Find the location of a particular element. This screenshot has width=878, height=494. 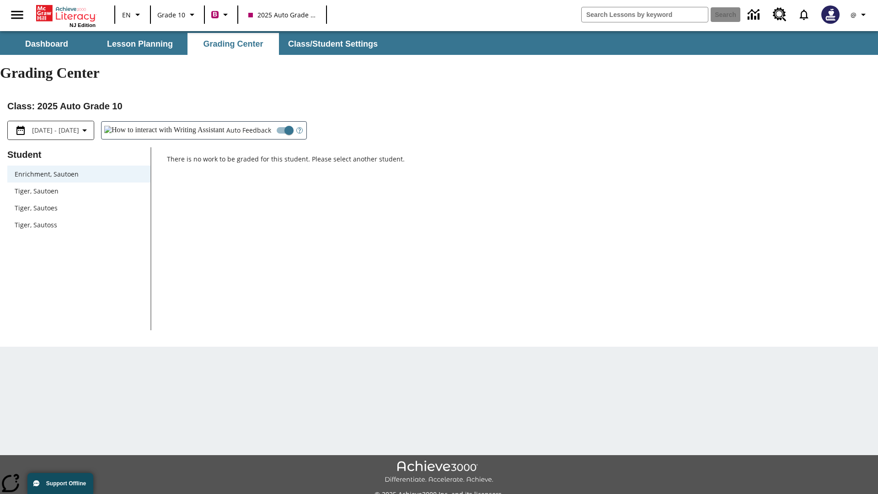

img: Achieve3000 Differentiate Accelerate Achieve is located at coordinates (439, 472).